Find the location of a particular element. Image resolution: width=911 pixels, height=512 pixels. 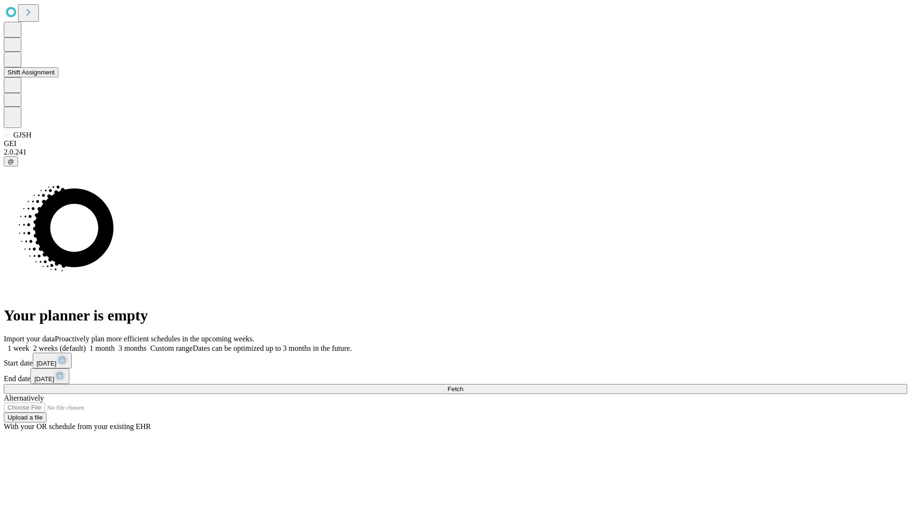

span: Dates can be optimized up to 3 months in the future. is located at coordinates (272, 348).